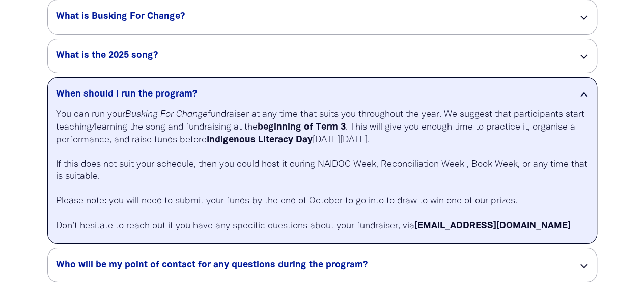  Describe the element at coordinates (309, 95) in the screenshot. I see `h5: When should I run the program?` at that location.